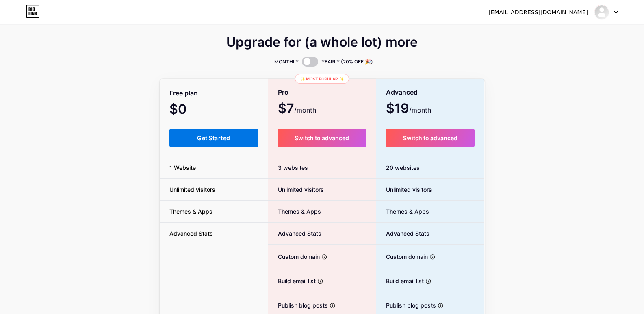 The width and height of the screenshot is (644, 314). What do you see at coordinates (430, 168) in the screenshot?
I see `div: 20 websites` at bounding box center [430, 168].